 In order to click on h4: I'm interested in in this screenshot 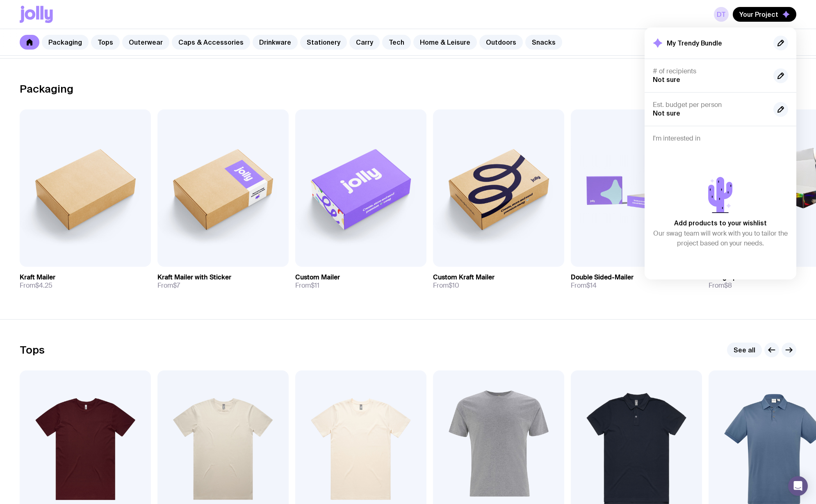, I will do `click(720, 138)`.